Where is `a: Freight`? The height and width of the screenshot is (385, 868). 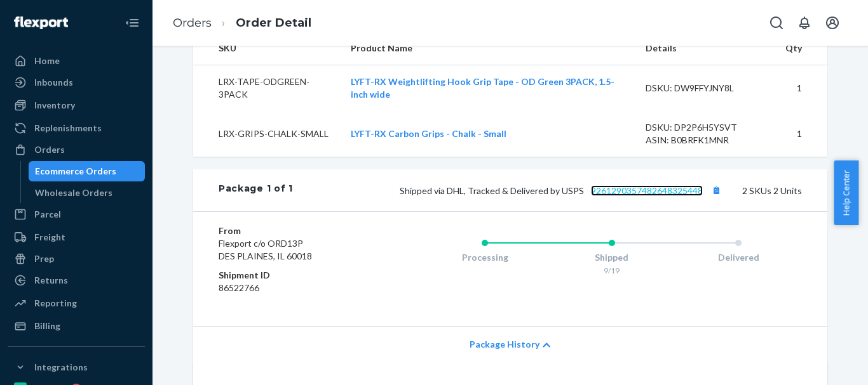
a: Freight is located at coordinates (77, 237).